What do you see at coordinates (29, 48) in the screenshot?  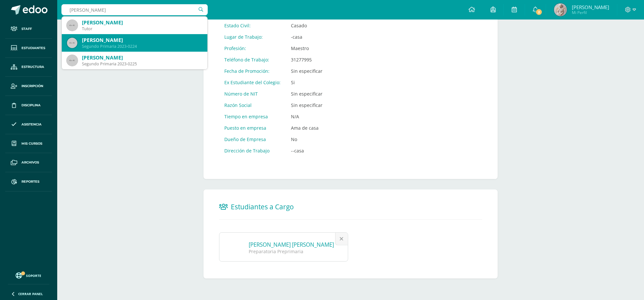 I see `a: Estudiantes` at bounding box center [29, 48].